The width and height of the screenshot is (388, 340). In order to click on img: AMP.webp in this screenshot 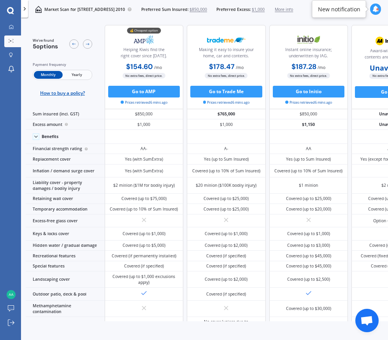, I will do `click(144, 39)`.